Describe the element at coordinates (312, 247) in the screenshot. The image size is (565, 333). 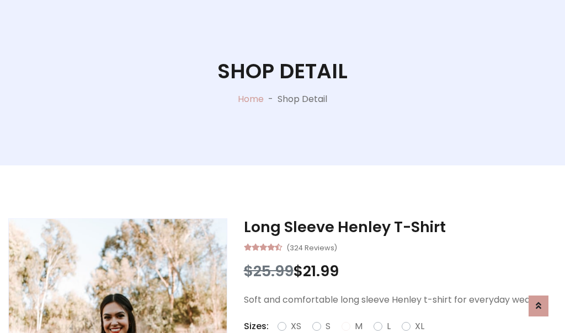
I see `small: (324 Reviews)` at that location.